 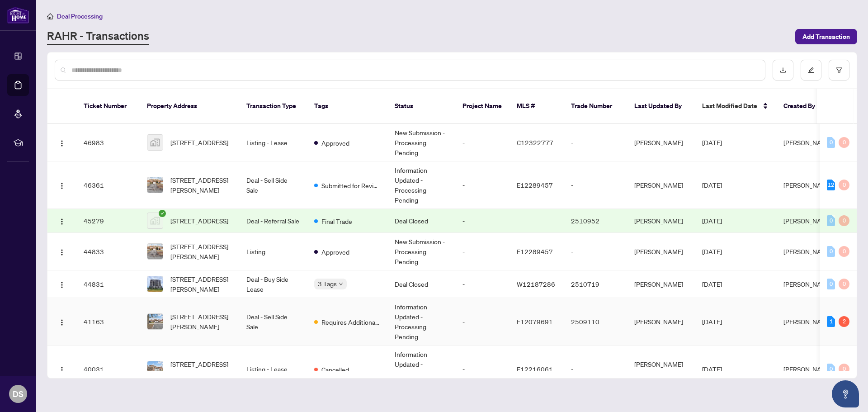 What do you see at coordinates (826, 37) in the screenshot?
I see `span: Add Transaction` at bounding box center [826, 37].